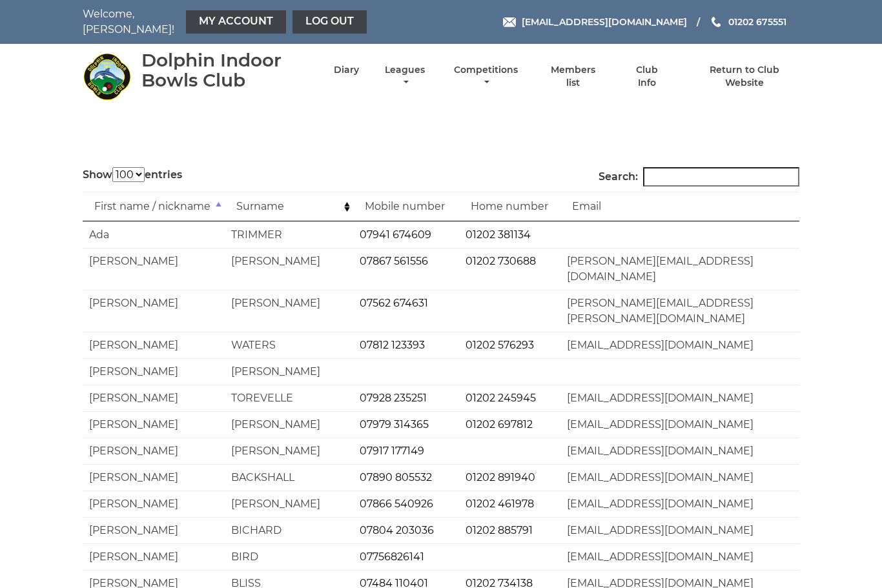  What do you see at coordinates (396, 504) in the screenshot?
I see `a: 07866 540926` at bounding box center [396, 504].